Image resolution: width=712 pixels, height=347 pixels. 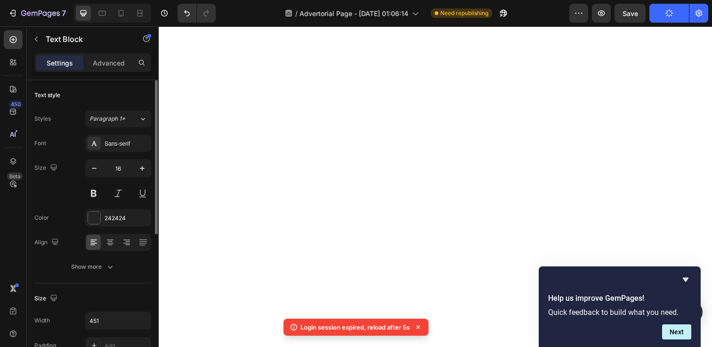 I want to click on span: Save, so click(x=630, y=13).